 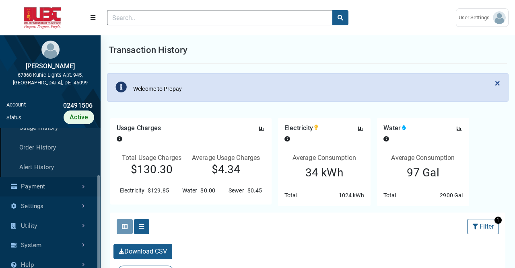 What do you see at coordinates (157, 89) in the screenshot?
I see `div: Welcome to Prepay` at bounding box center [157, 89].